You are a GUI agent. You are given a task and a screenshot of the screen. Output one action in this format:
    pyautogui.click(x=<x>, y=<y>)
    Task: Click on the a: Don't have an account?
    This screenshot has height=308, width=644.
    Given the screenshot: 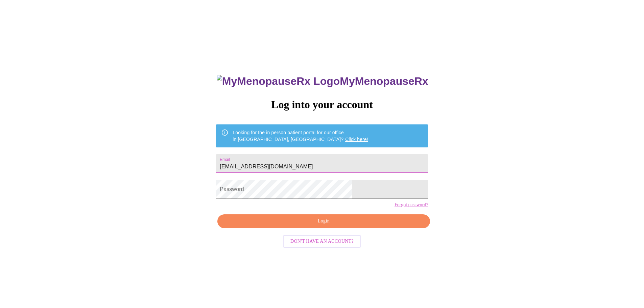 What is the action you would take?
    pyautogui.click(x=322, y=241)
    